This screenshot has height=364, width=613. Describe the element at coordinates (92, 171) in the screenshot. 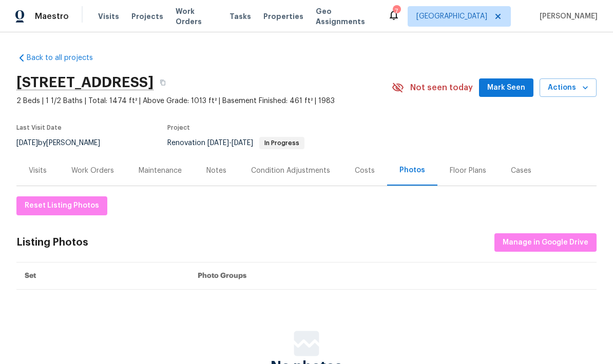

I see `div: Work Orders` at that location.